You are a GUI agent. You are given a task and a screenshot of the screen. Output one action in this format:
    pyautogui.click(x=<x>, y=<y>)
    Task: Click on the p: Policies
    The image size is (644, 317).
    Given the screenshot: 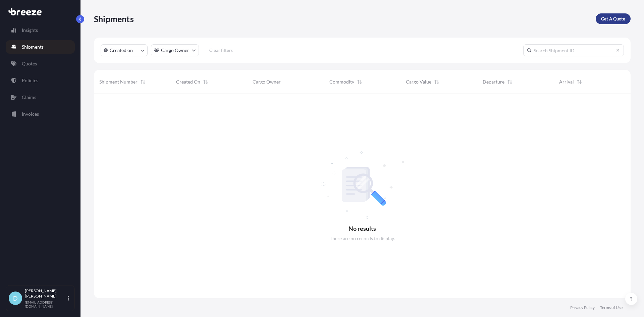 What is the action you would take?
    pyautogui.click(x=30, y=80)
    